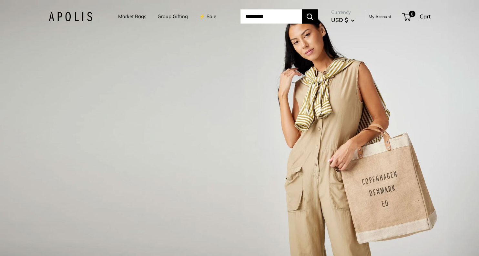 The height and width of the screenshot is (256, 479). Describe the element at coordinates (271, 16) in the screenshot. I see `input: Search...` at that location.